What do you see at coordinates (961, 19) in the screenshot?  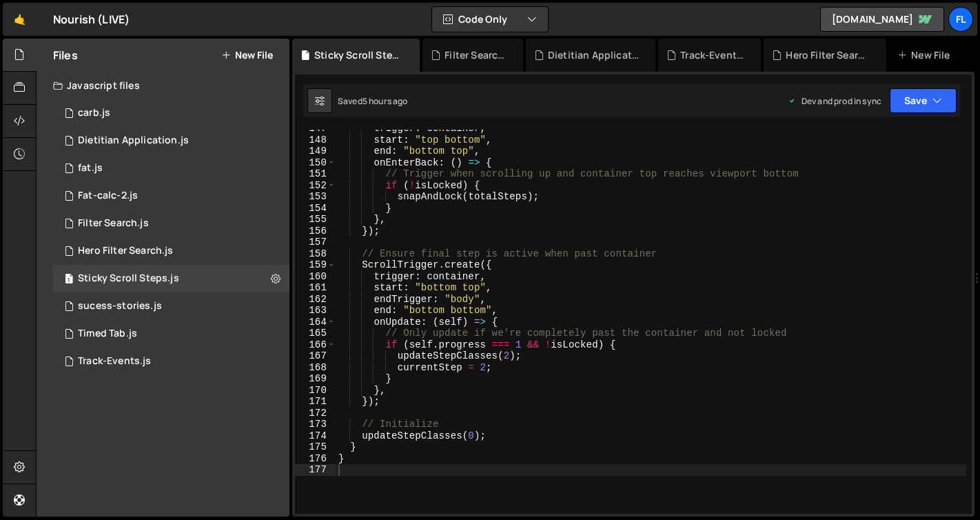 I see `a: Fl` at bounding box center [961, 19].